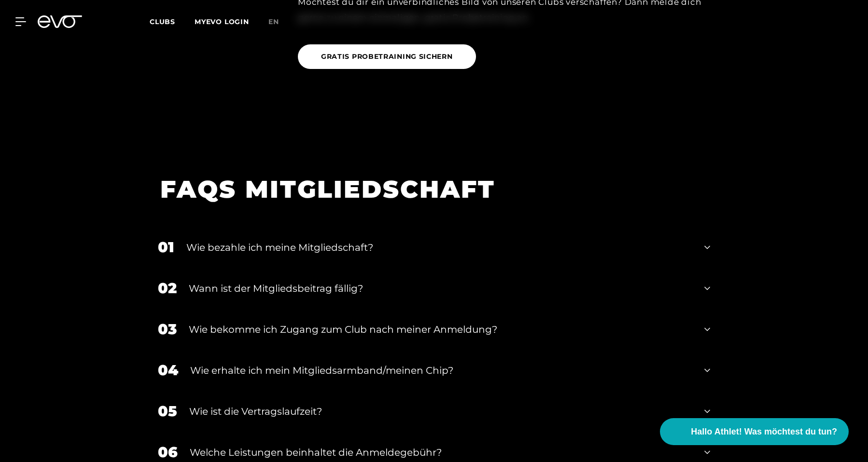 The image size is (868, 462). I want to click on div: 05, so click(167, 411).